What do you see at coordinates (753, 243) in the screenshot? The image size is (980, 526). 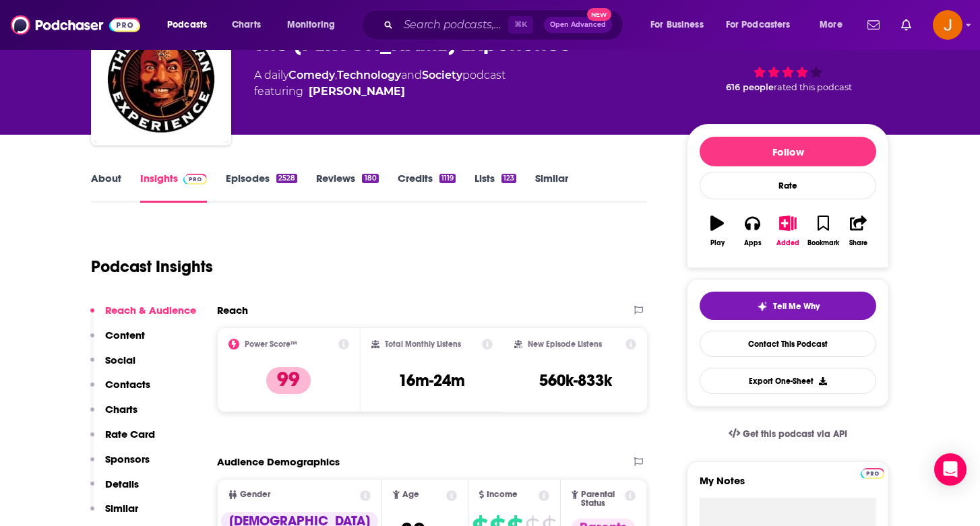 I see `div: Apps` at bounding box center [753, 243].